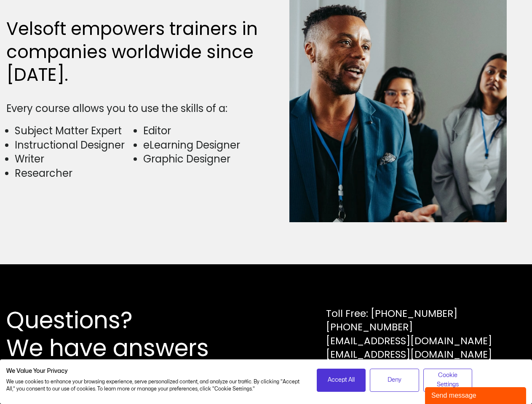 This screenshot has width=532, height=404. What do you see at coordinates (134, 108) in the screenshot?
I see `div: Every course allows you to use the skills of a:` at bounding box center [134, 108].